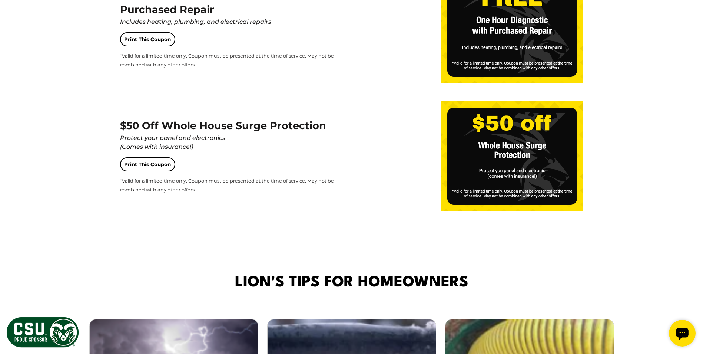 The image size is (703, 354). Describe the element at coordinates (229, 142) in the screenshot. I see `div: Protect your panel and electronics (Comes with insurance!)` at that location.